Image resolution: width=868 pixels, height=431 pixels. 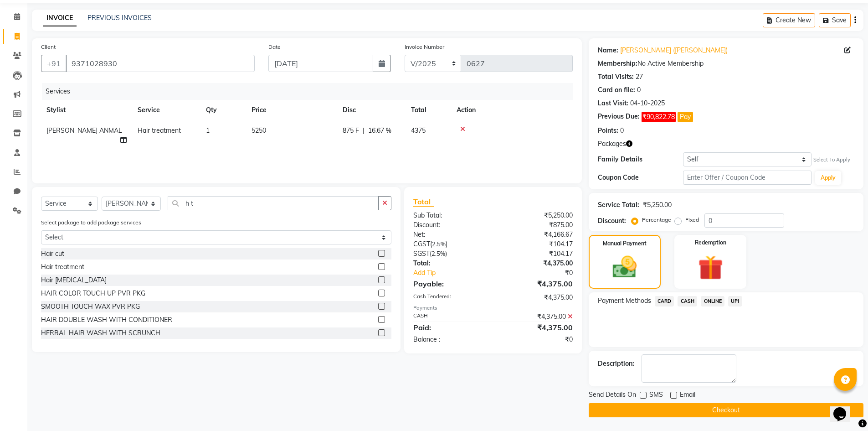 What do you see at coordinates (160, 64) in the screenshot?
I see `input: Search by Name/Mobile/Email/Code` at bounding box center [160, 64].